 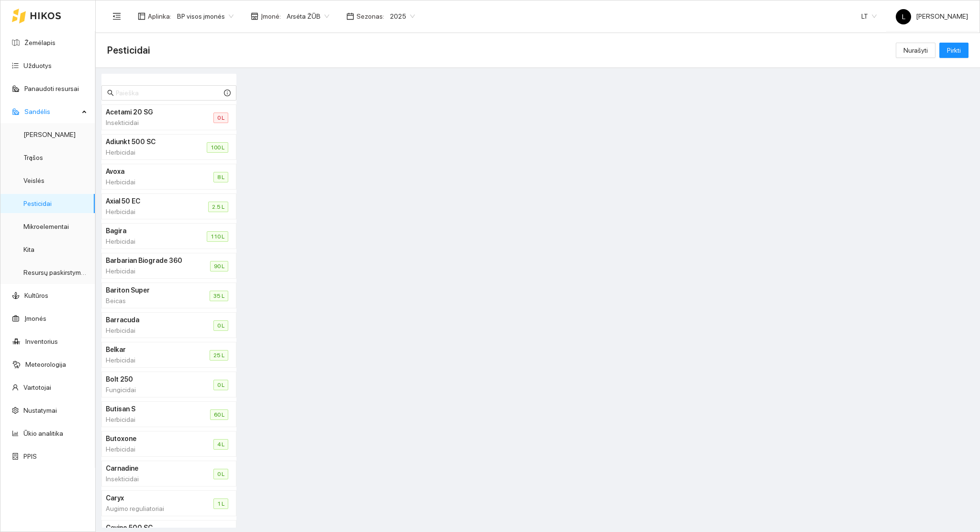 I want to click on a: Užduotys, so click(x=37, y=66).